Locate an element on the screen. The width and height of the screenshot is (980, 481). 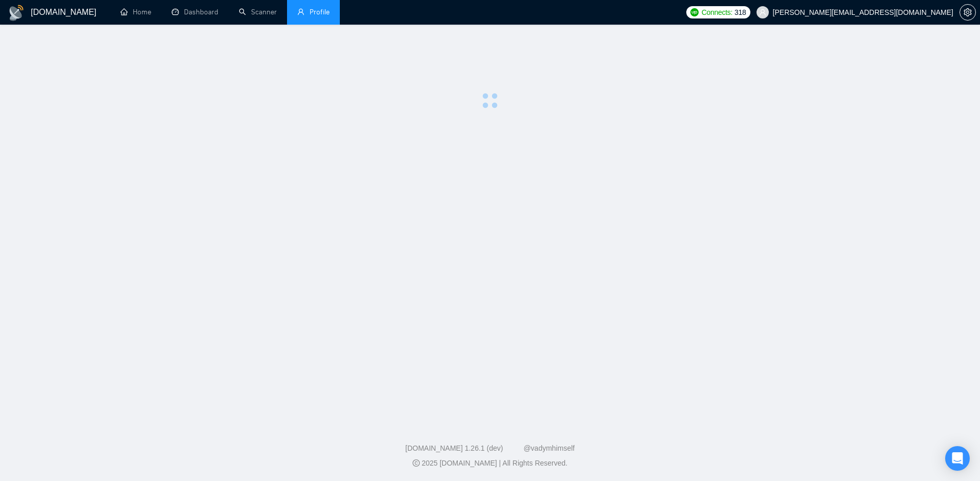
span: Profile is located at coordinates (319, 11).